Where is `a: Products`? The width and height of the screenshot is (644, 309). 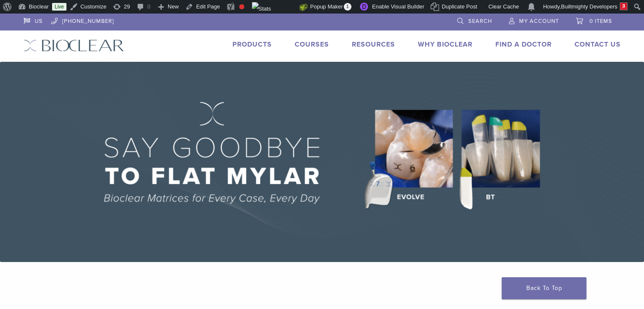 a: Products is located at coordinates (252, 44).